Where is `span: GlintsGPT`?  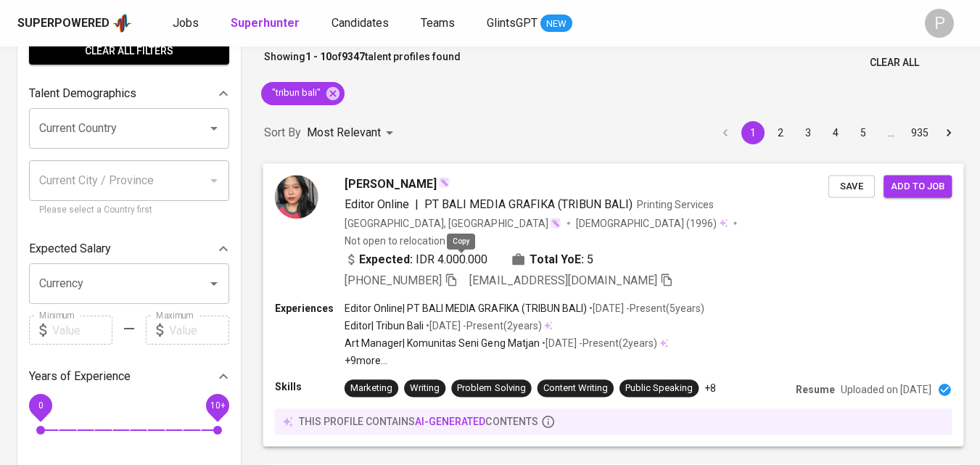
span: GlintsGPT is located at coordinates (512, 23).